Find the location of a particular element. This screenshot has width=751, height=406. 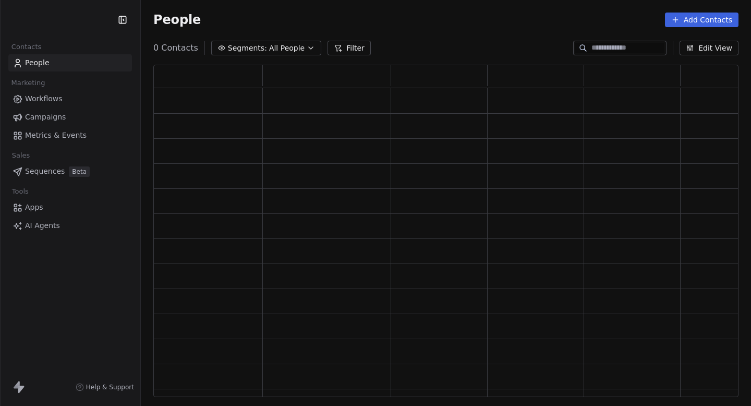

span: Beta is located at coordinates (79, 172).